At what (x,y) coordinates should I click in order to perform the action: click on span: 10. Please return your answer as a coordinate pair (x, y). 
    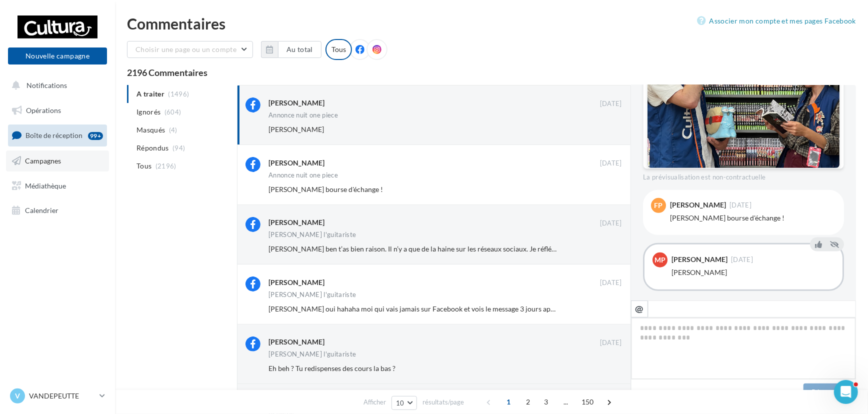
    Looking at the image, I should click on (400, 403).